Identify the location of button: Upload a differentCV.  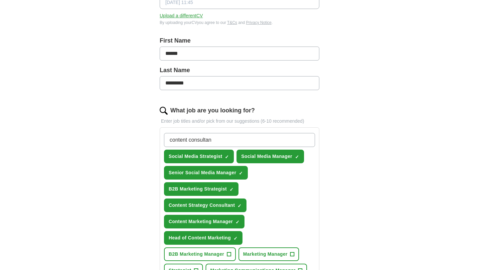
(181, 16).